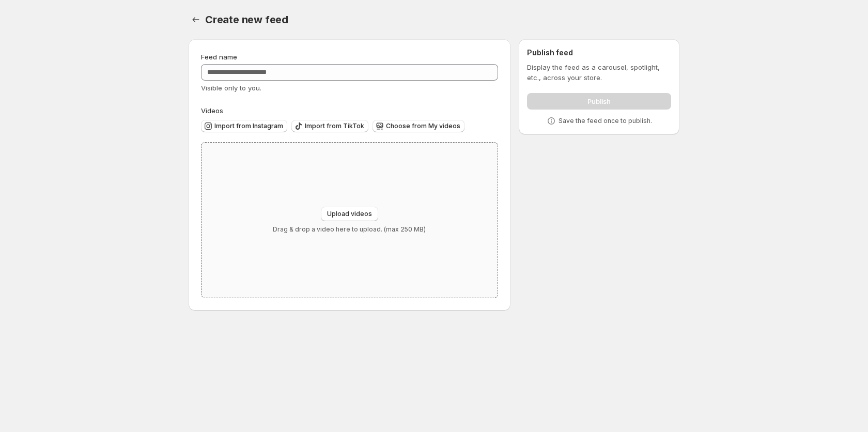 The image size is (868, 432). Describe the element at coordinates (231, 87) in the screenshot. I see `span: Visible only to you.` at that location.